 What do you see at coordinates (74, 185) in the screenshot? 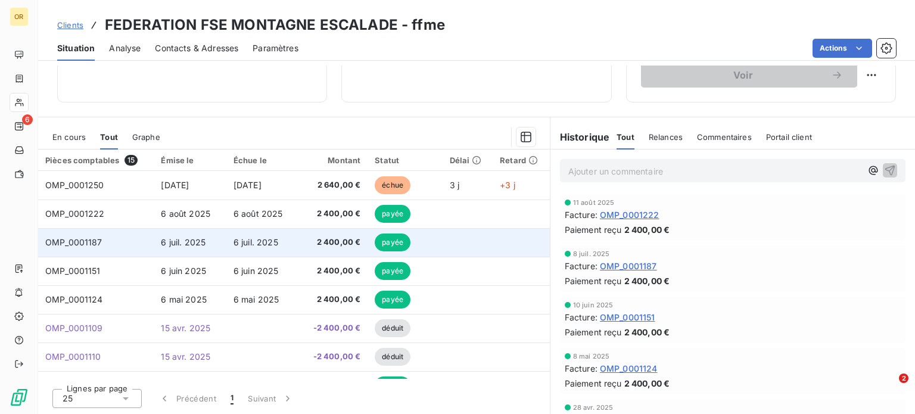
I see `span: OMP_0001250` at bounding box center [74, 185].